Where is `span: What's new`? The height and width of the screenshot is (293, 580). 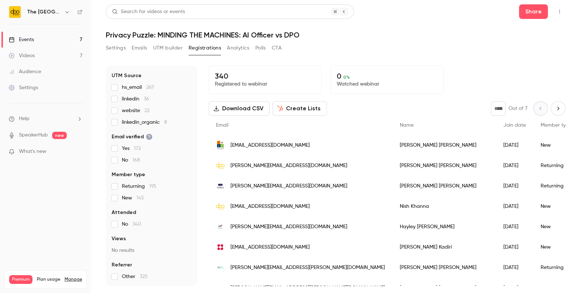 span: What's new is located at coordinates (32, 152).